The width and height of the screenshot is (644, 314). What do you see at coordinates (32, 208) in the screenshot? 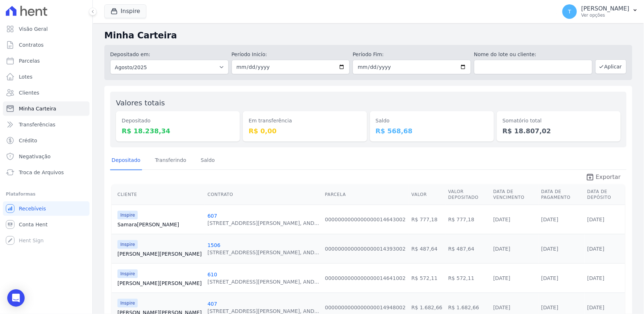
I see `span: Recebíveis` at bounding box center [32, 208].